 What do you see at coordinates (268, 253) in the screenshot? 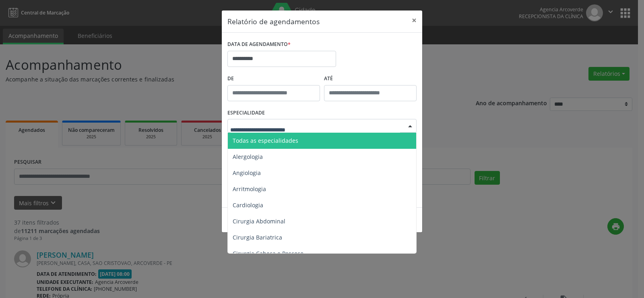
I see `span: Cirurgia Cabeça e Pescoço` at bounding box center [268, 253].